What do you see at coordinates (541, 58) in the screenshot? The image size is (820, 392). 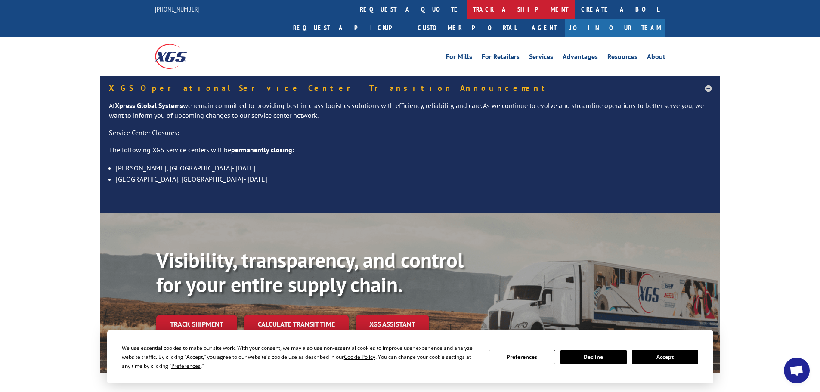 I see `a: Services` at bounding box center [541, 58].